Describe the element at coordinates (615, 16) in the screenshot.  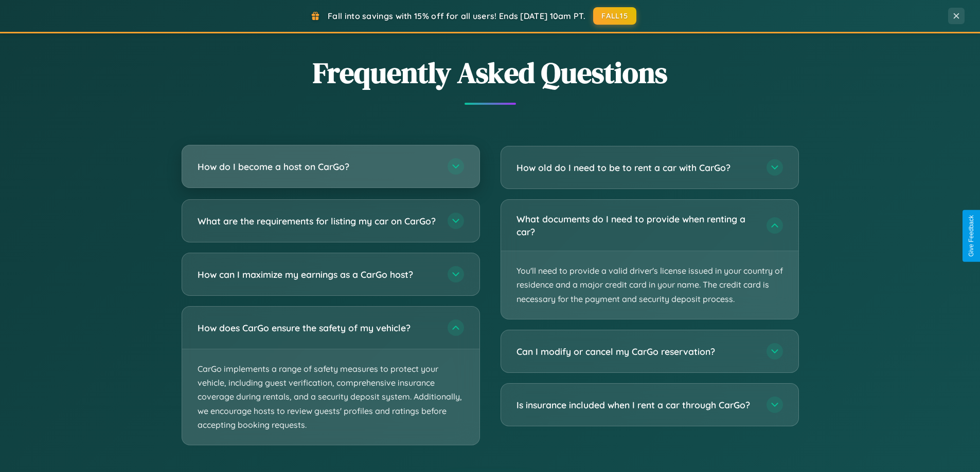
I see `button: FALL15` at that location.